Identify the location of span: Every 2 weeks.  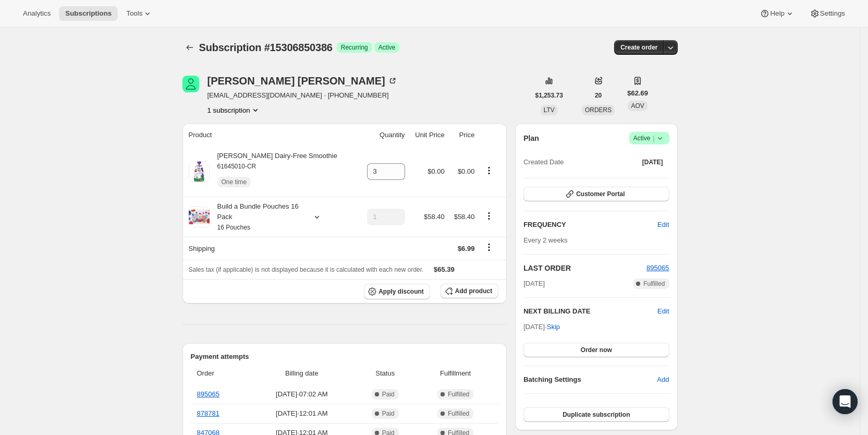
(545, 240).